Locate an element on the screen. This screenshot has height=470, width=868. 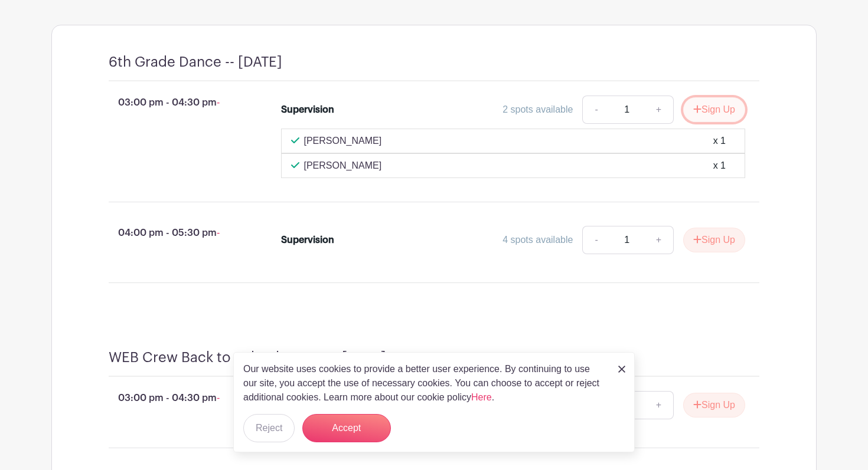
div: 2 spots available is located at coordinates (538, 110).